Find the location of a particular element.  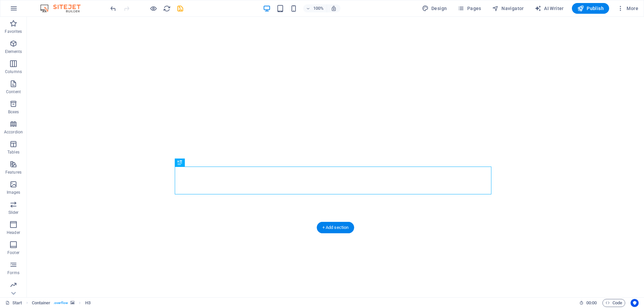

span: Pages is located at coordinates (469, 8).